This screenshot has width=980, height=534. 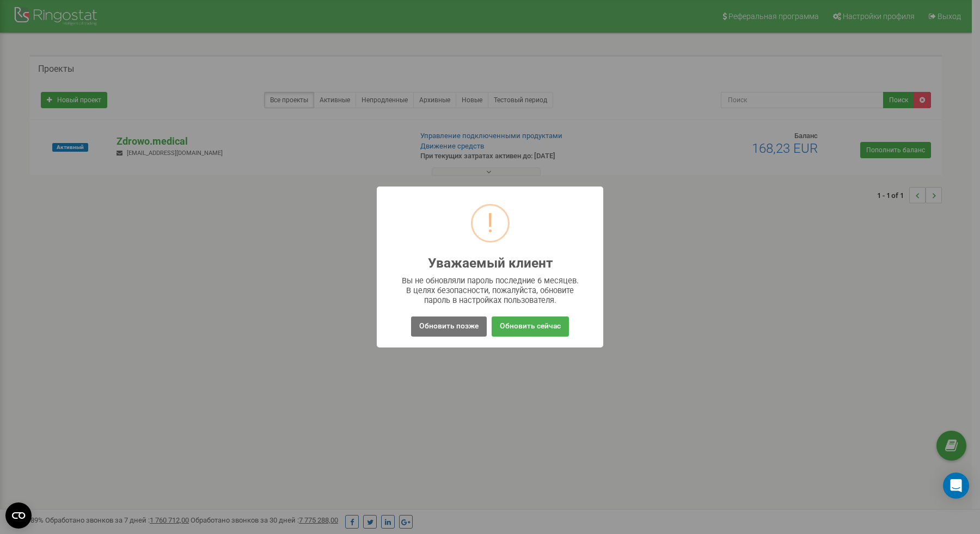 What do you see at coordinates (956, 486) in the screenshot?
I see `div: Open Intercom Messenger` at bounding box center [956, 486].